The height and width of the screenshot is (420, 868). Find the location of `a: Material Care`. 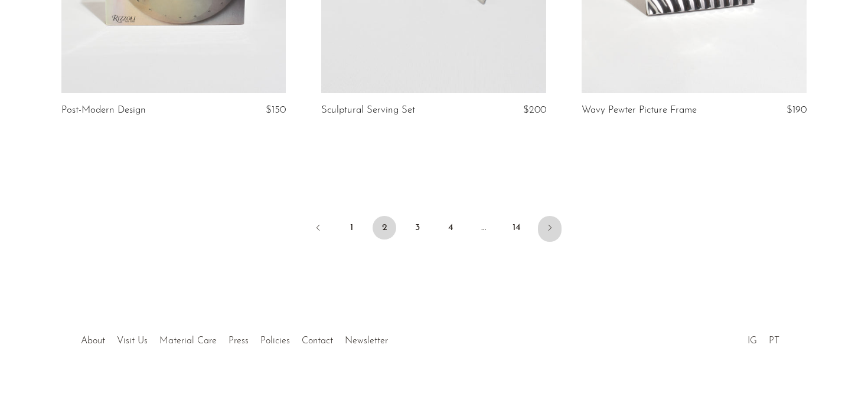

a: Material Care is located at coordinates (187, 341).